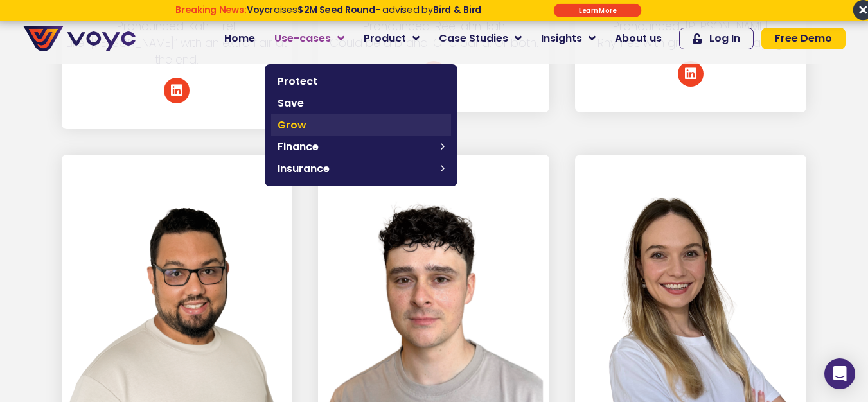 The image size is (868, 402). Describe the element at coordinates (240, 39) in the screenshot. I see `span: Home` at that location.